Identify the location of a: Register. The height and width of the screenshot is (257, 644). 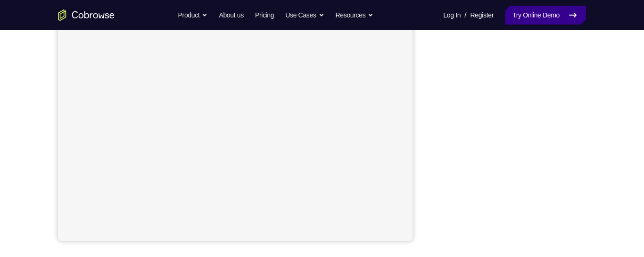
(482, 15).